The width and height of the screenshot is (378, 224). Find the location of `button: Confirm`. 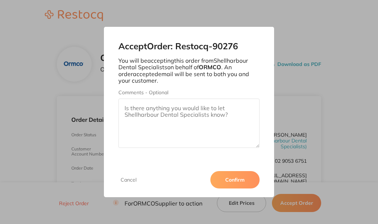

button: Confirm is located at coordinates (235, 180).